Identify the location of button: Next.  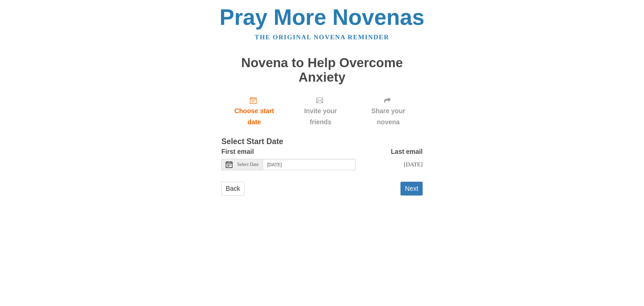
(411, 188).